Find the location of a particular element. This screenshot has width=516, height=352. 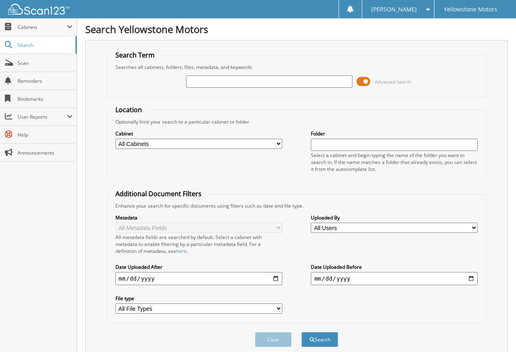

div: Enhance your search for specific documents using filters such as date and file type. is located at coordinates (297, 206).